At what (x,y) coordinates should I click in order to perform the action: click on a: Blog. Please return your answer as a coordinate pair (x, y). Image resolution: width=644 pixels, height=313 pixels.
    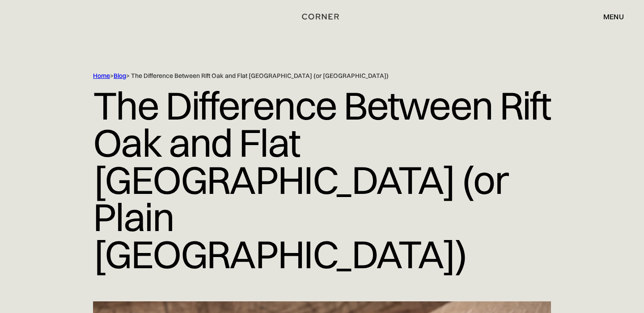
    Looking at the image, I should click on (120, 76).